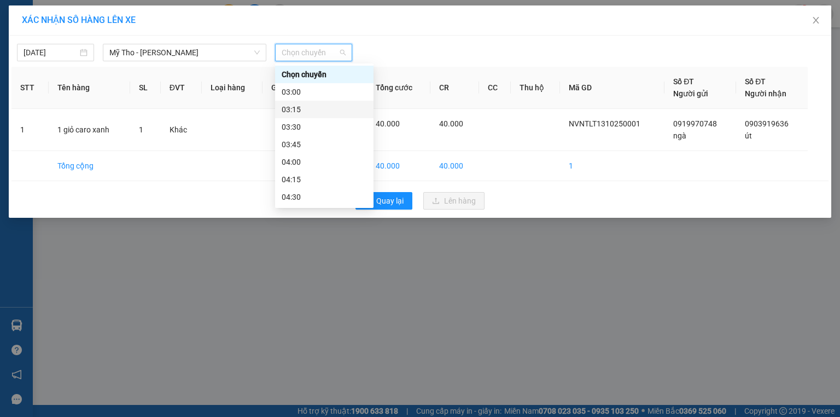 This screenshot has width=840, height=417. I want to click on div: Chọn chuyến, so click(324, 74).